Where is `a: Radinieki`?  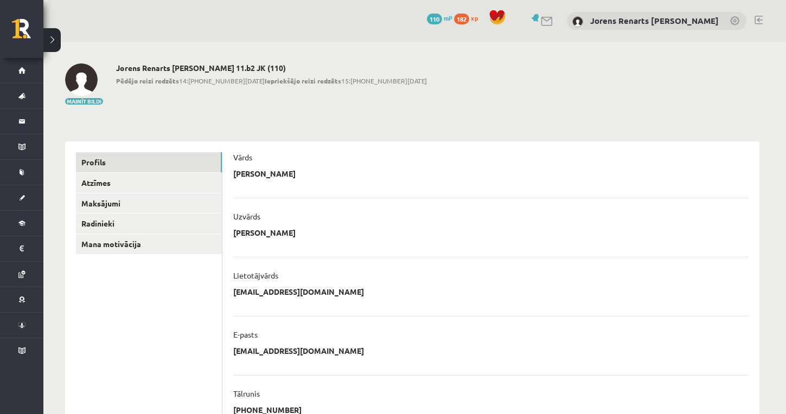
a: Radinieki is located at coordinates (149, 223).